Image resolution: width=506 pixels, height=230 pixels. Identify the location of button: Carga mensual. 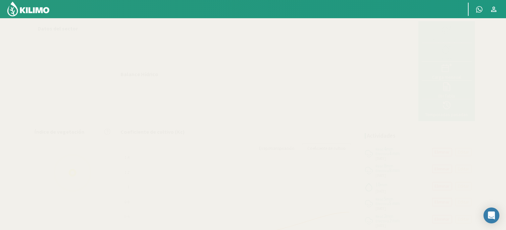
(446, 71).